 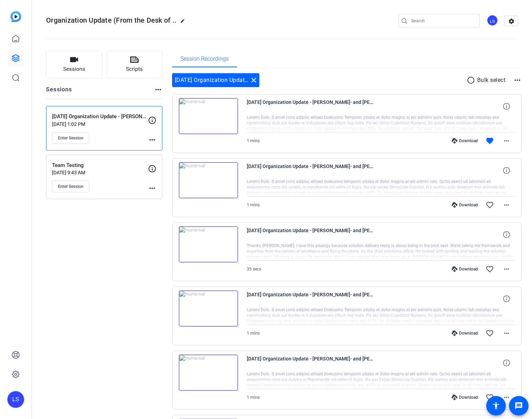 I want to click on mat-icon: message, so click(x=519, y=406).